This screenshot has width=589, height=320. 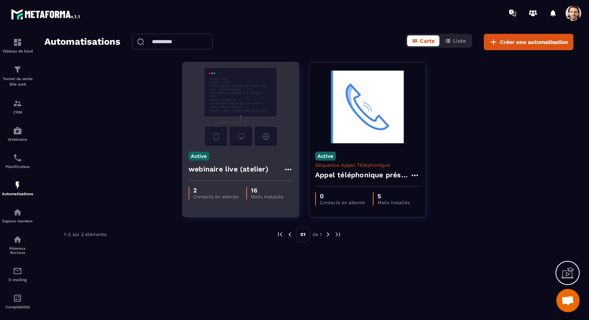 What do you see at coordinates (18, 134) in the screenshot?
I see `a: automationsautomationsWebinaire` at bounding box center [18, 134].